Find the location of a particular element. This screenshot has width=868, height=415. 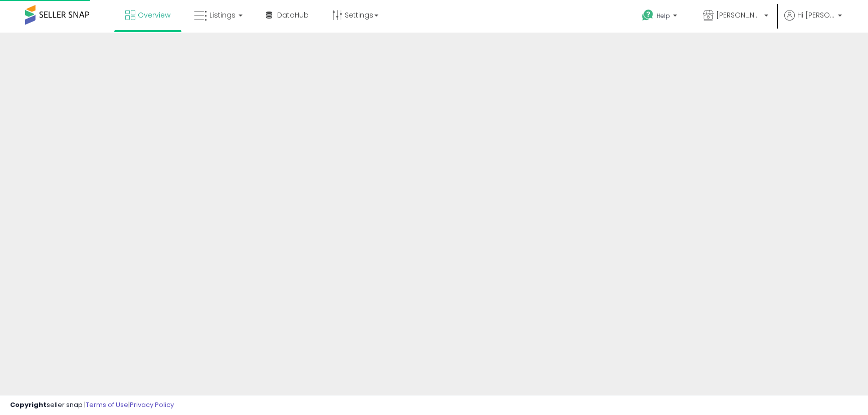

i: Get Help is located at coordinates (647, 15).